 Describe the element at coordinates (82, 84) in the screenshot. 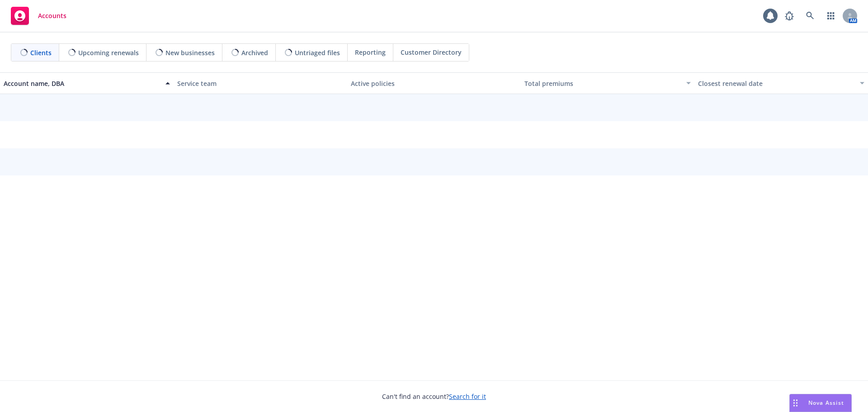

I see `div: Account name, DBA` at that location.